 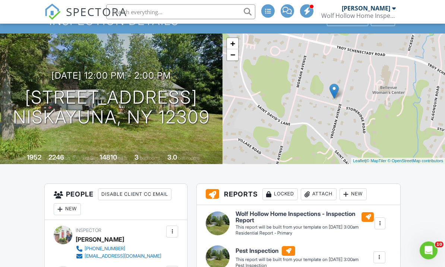 I want to click on h1: Inspection Details, so click(x=223, y=21).